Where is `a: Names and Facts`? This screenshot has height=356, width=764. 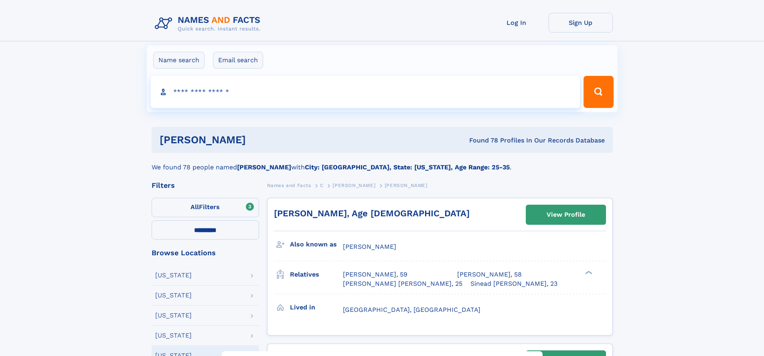 a: Names and Facts is located at coordinates (289, 185).